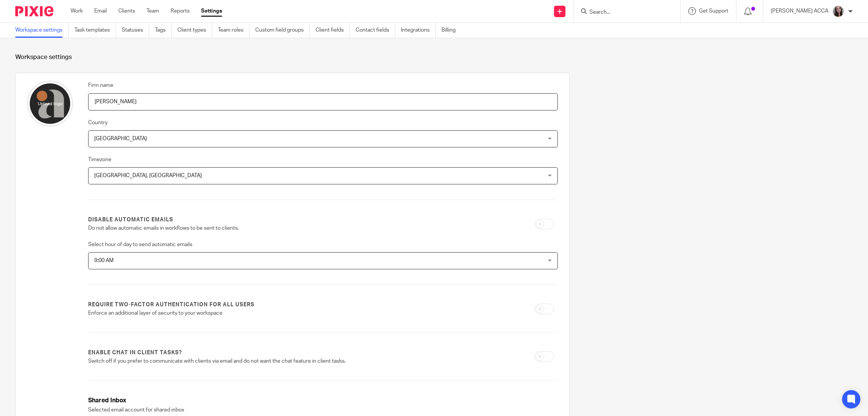 The image size is (868, 416). Describe the element at coordinates (234, 30) in the screenshot. I see `a: Team roles` at that location.